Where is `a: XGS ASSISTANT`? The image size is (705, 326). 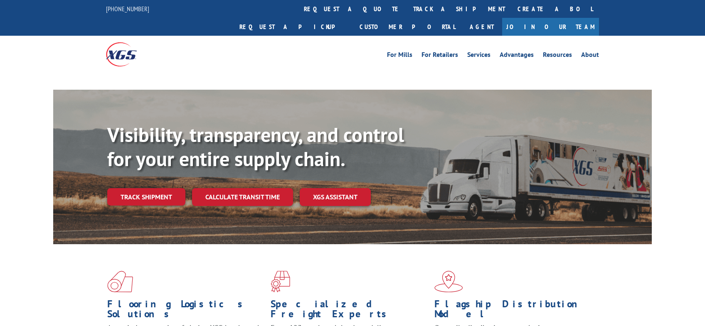 a: XGS ASSISTANT is located at coordinates (335, 197).